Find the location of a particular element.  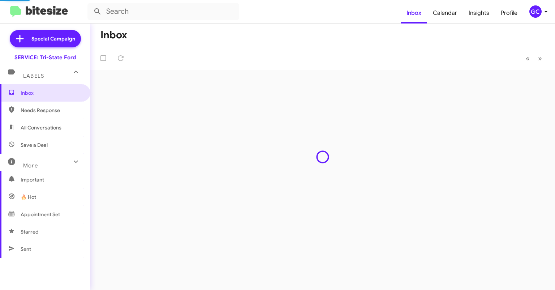

span: Profile is located at coordinates (509, 13).